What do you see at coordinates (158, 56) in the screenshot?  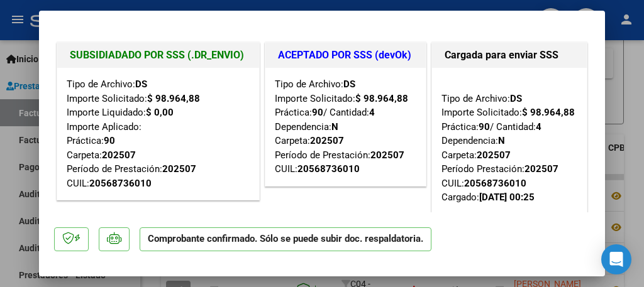 I see `h1: SUBSIDIADADO POR SSS (.DR_ENVIO)` at bounding box center [158, 56].